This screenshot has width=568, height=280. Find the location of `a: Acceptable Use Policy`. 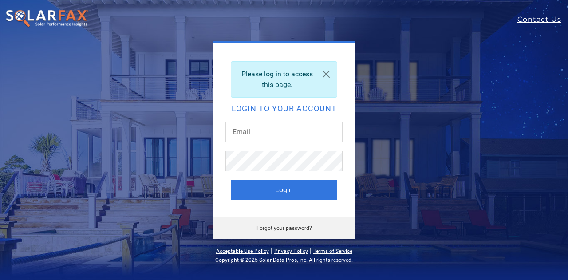

a: Acceptable Use Policy is located at coordinates (242, 251).